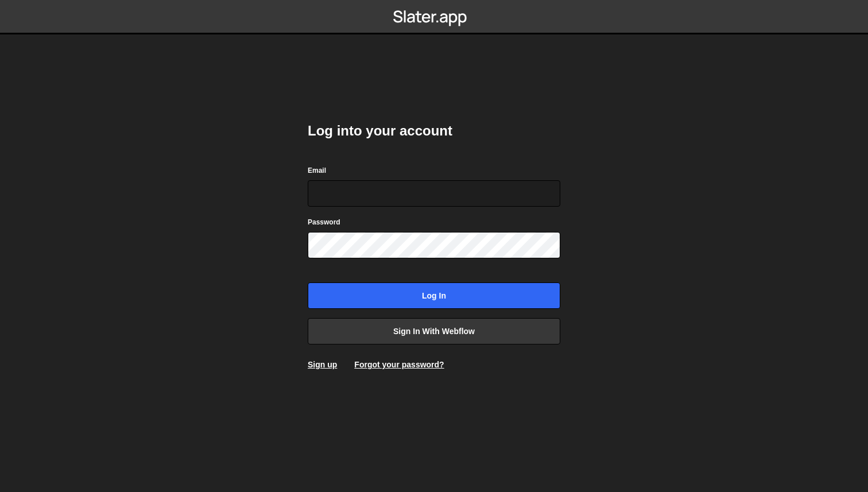 The image size is (868, 492). What do you see at coordinates (324, 222) in the screenshot?
I see `label: Password` at bounding box center [324, 222].